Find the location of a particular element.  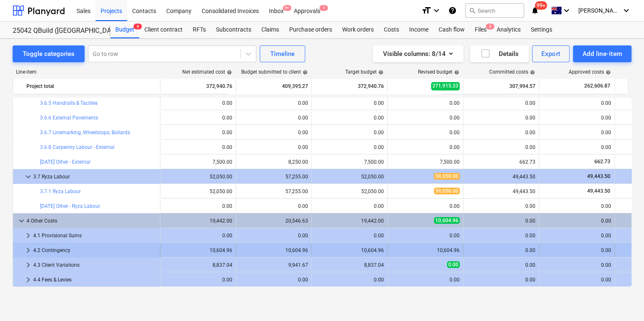

div: Income is located at coordinates (419, 30).